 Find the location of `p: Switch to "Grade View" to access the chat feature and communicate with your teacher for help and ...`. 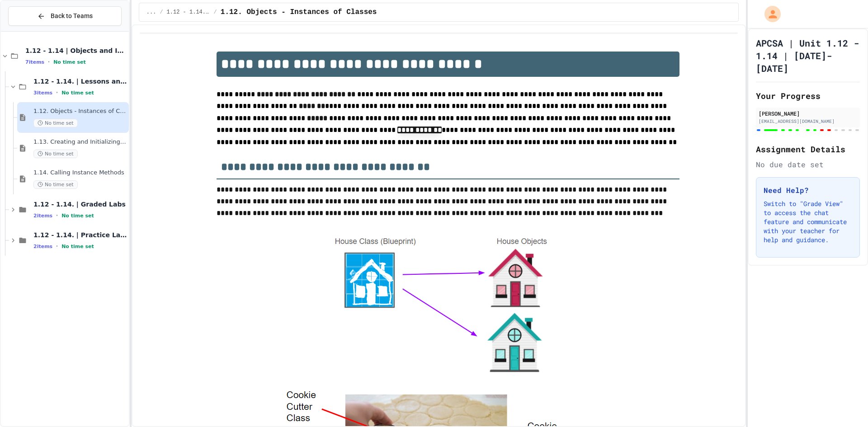

p: Switch to "Grade View" to access the chat feature and communicate with your teacher for help and ... is located at coordinates (808, 222).